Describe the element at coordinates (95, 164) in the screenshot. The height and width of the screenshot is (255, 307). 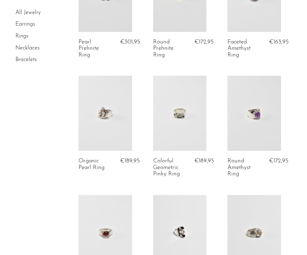
I see `a: Organic Pearl Ring` at that location.